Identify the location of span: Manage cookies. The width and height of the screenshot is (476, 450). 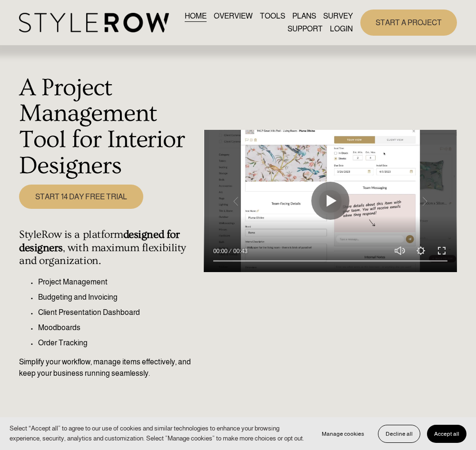
(342, 434).